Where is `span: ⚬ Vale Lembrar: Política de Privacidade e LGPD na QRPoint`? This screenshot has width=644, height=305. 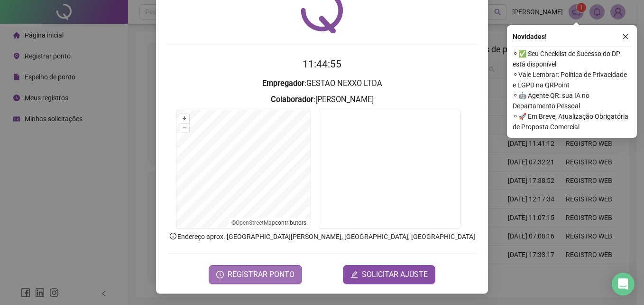 span: ⚬ Vale Lembrar: Política de Privacidade e LGPD na QRPoint is located at coordinates (572, 80).